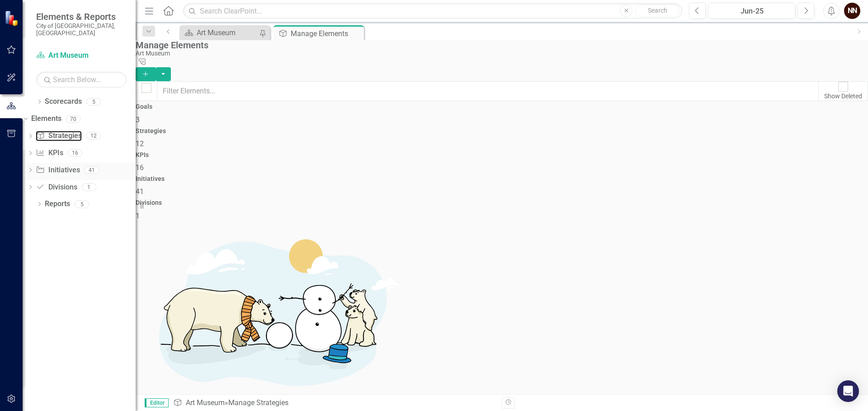 This screenshot has width=868, height=411. Describe the element at coordinates (89, 187) in the screenshot. I see `div: 1` at that location.